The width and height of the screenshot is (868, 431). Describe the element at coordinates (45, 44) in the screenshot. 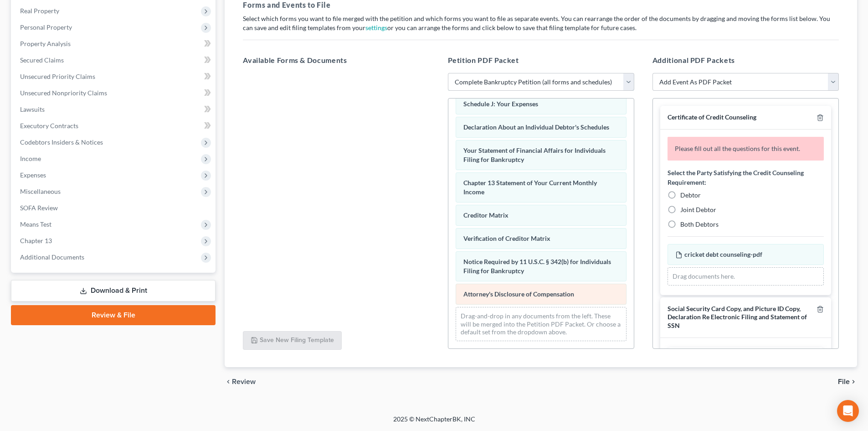

I see `span: Property Analysis` at that location.